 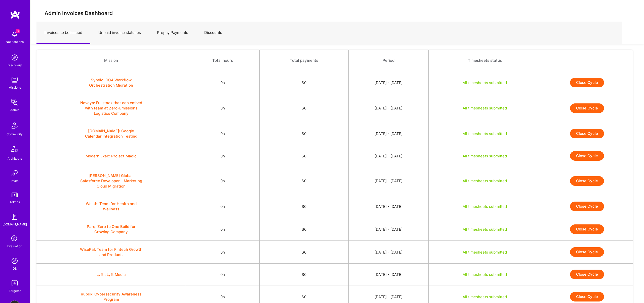 I want to click on img: Community, so click(x=15, y=126).